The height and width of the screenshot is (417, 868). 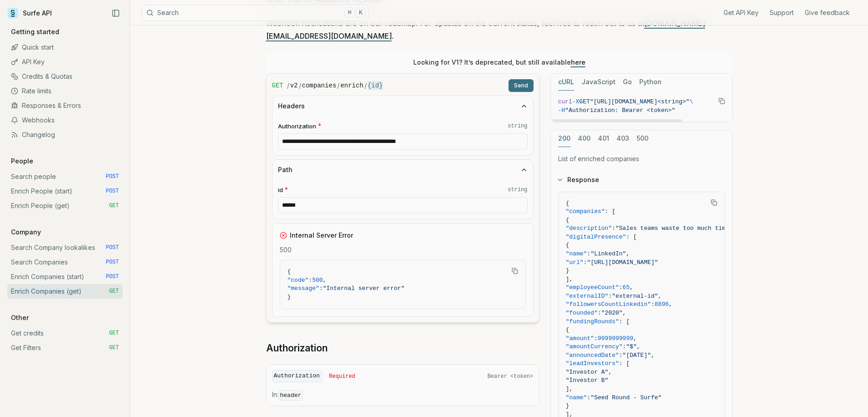 I want to click on span: "message", so click(x=304, y=288).